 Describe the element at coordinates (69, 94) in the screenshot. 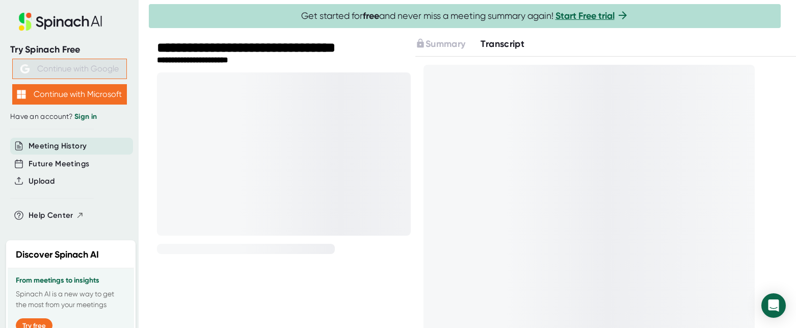

I see `a: Continue with Microsoft` at that location.